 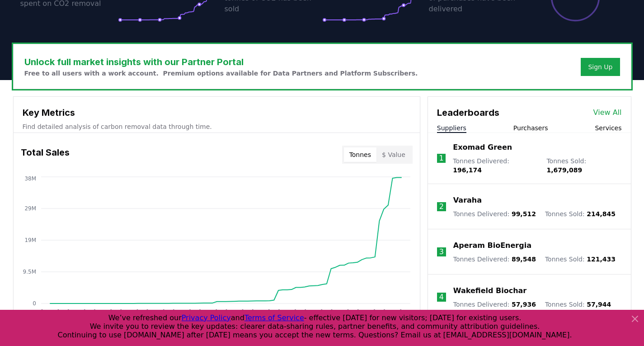 What do you see at coordinates (30, 209) in the screenshot?
I see `tspan: 29M` at bounding box center [30, 209].